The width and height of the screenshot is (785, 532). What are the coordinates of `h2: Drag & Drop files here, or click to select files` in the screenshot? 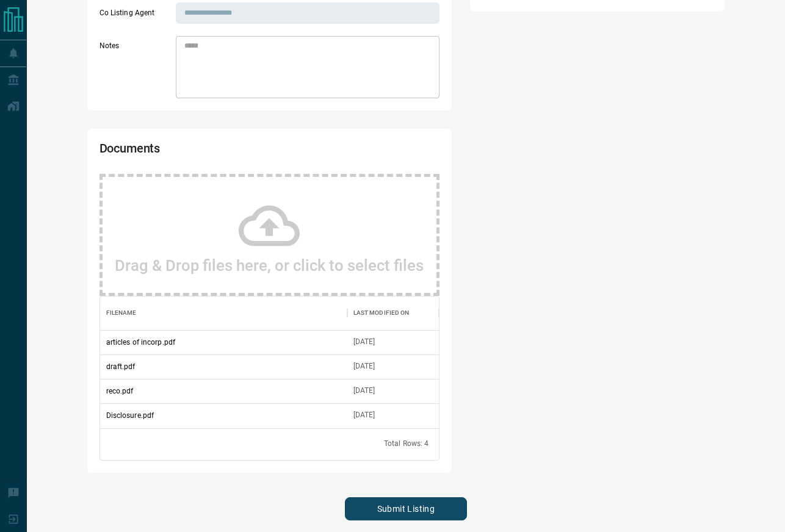 It's located at (269, 266).